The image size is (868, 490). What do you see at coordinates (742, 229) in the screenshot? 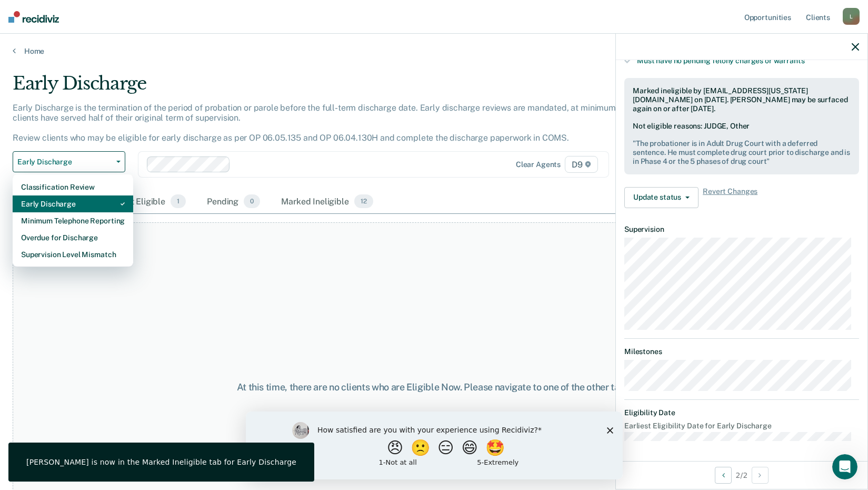
I see `dt: Supervision` at bounding box center [742, 229].